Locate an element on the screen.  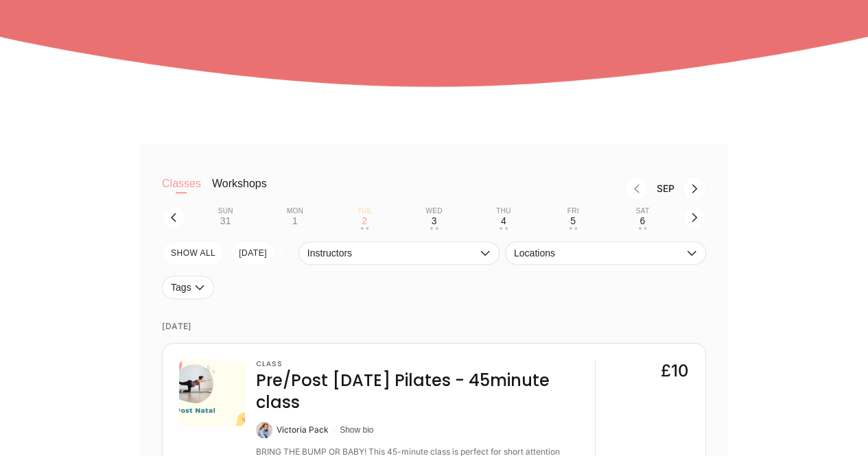
button: Tags is located at coordinates (188, 288).